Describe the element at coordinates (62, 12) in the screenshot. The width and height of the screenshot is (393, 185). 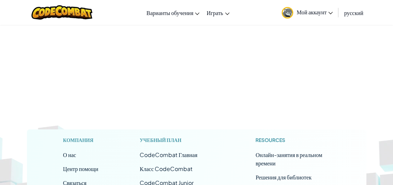
I see `a: CodeCombat logo` at that location.